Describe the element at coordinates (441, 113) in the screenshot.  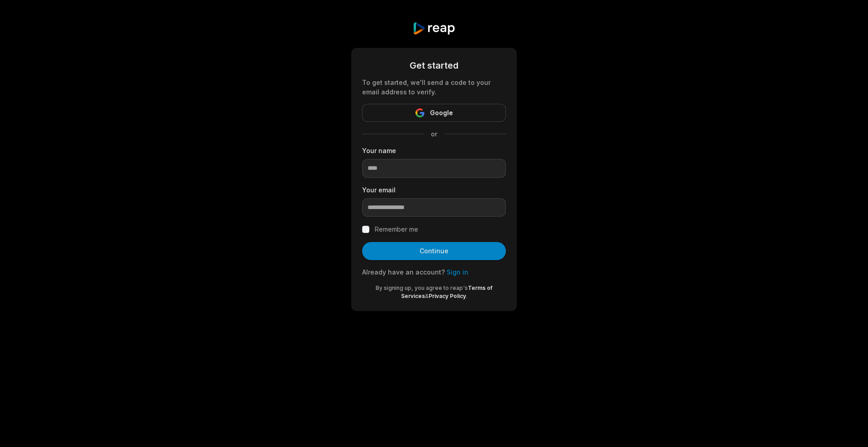
I see `span: Google` at that location.